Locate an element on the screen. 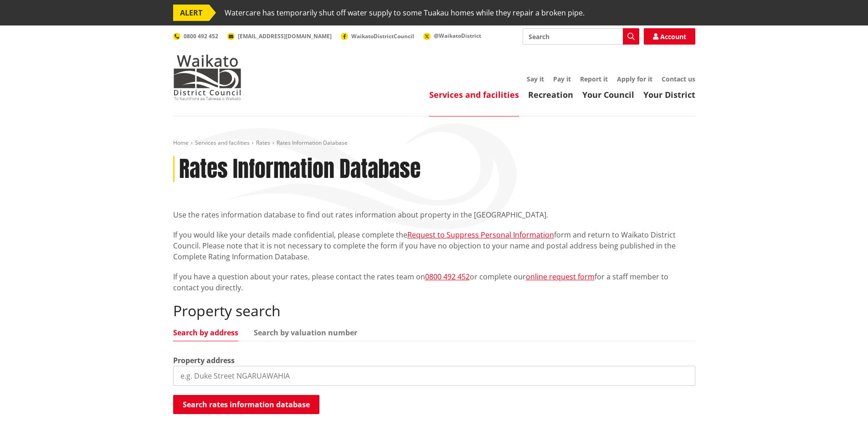 This screenshot has width=868, height=430. a: Home is located at coordinates (181, 143).